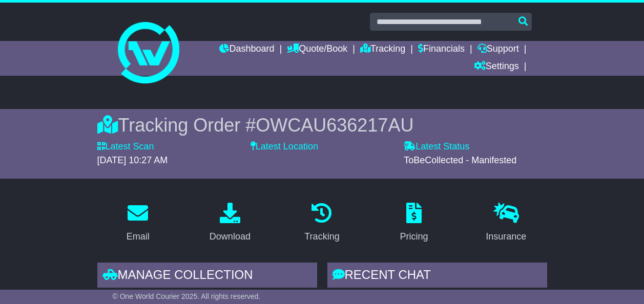 The height and width of the screenshot is (304, 644). What do you see at coordinates (414, 223) in the screenshot?
I see `a: Pricing` at bounding box center [414, 223].